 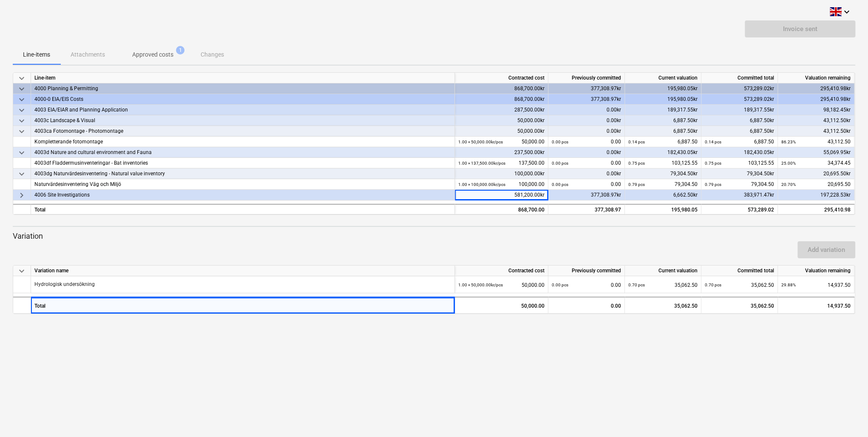 I want to click on div: Kompletterande fotomontage, so click(x=243, y=141).